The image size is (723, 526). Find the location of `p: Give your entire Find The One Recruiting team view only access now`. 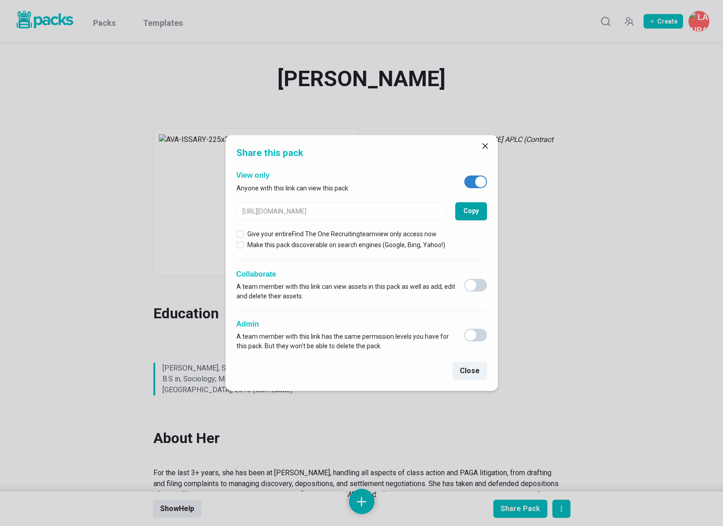

p: Give your entire Find The One Recruiting team view only access now is located at coordinates (342, 234).